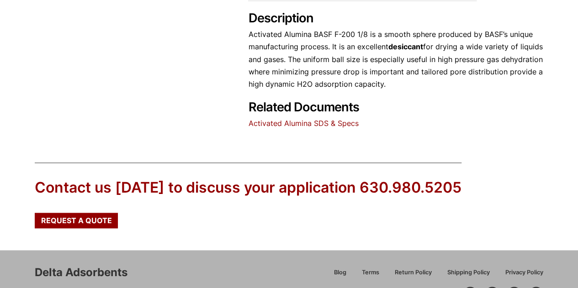  Describe the element at coordinates (396, 18) in the screenshot. I see `h2: Description` at that location.